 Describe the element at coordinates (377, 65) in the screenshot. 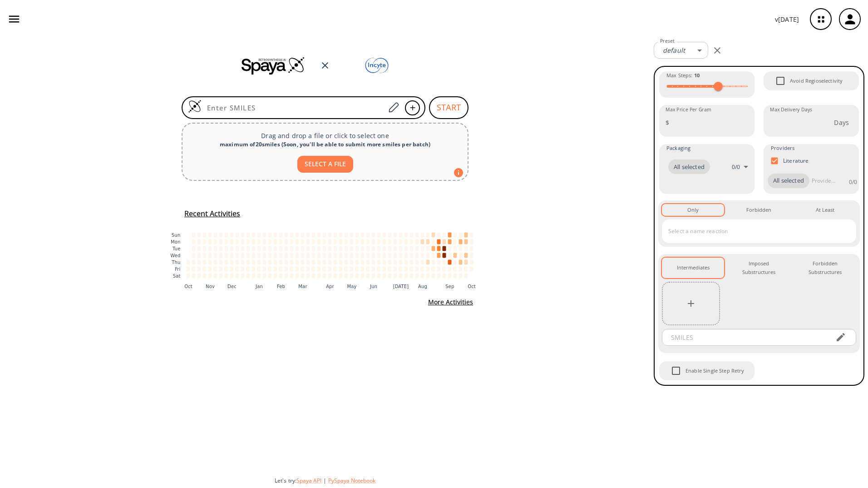

I see `img: Team logo` at that location.